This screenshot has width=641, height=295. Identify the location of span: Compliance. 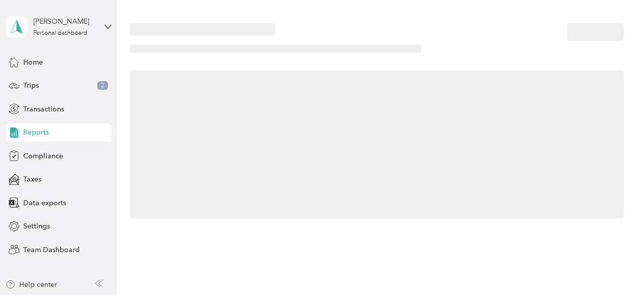
(43, 156).